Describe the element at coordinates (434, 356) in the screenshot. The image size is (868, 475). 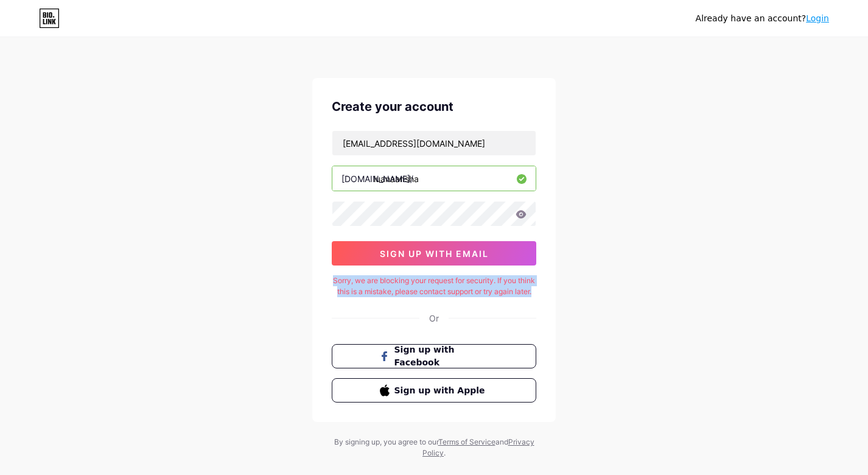
I see `a: Sign up with Facebook` at that location.